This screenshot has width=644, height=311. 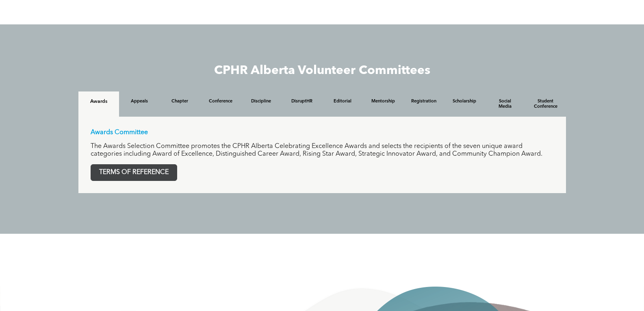 What do you see at coordinates (140, 101) in the screenshot?
I see `h4: Appeals` at bounding box center [140, 101].